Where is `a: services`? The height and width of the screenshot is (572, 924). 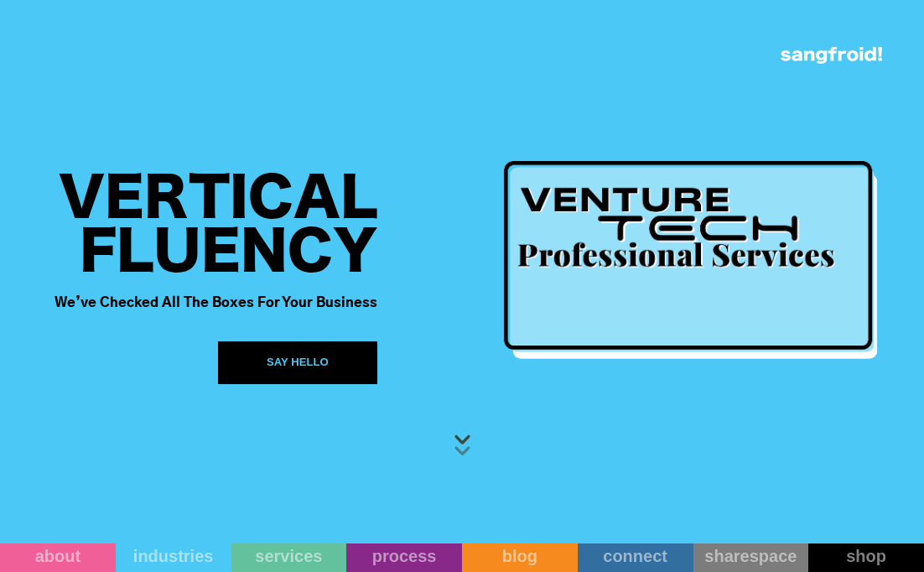
a: services is located at coordinates (289, 558).